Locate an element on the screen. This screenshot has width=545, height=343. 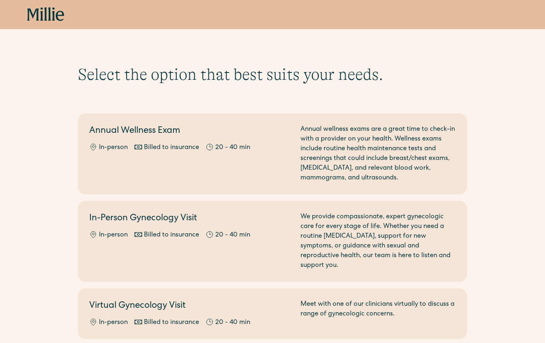
a: Annual Wellness ExamIn-personBilled to insurance20 - 40 minAnnual wellness exams are a great time... is located at coordinates (272, 154).